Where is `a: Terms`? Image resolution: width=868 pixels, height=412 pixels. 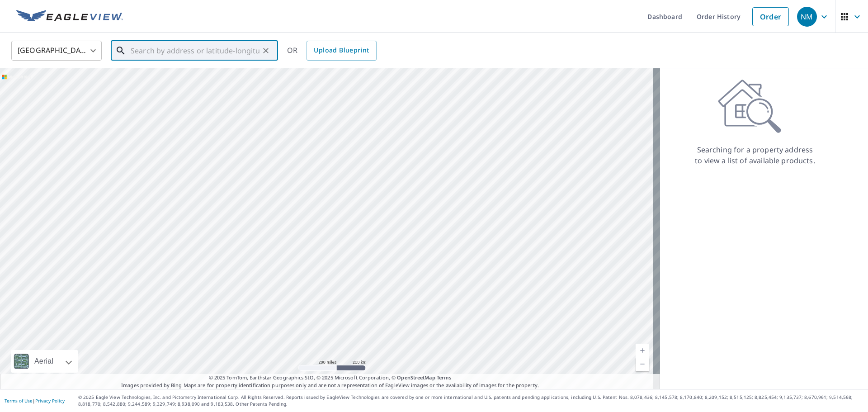 a: Terms is located at coordinates (444, 377).